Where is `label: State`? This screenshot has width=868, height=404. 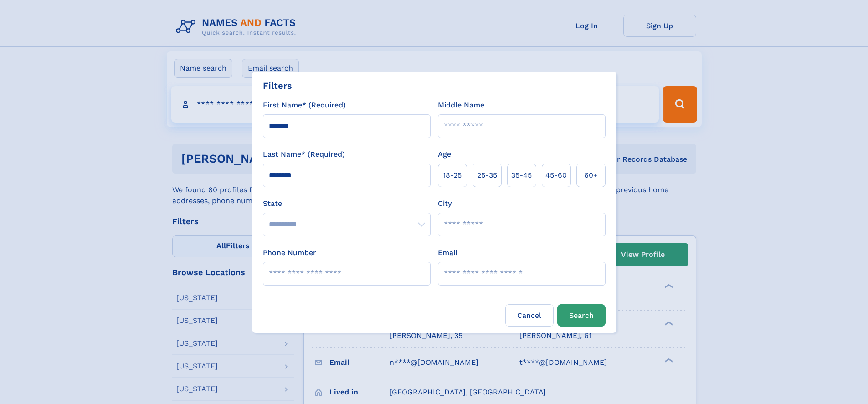 label: State is located at coordinates (347, 203).